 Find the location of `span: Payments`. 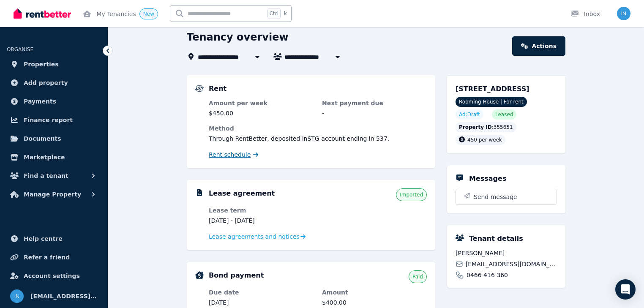

span: Payments is located at coordinates (40, 102).